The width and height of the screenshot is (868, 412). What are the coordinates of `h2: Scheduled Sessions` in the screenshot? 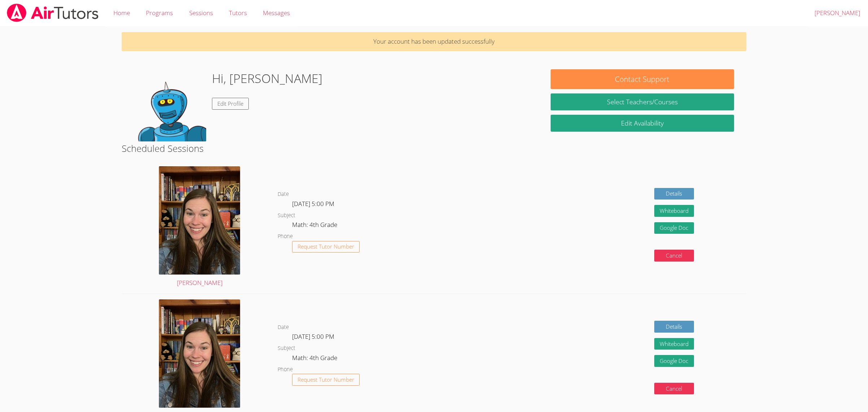 It's located at (434, 149).